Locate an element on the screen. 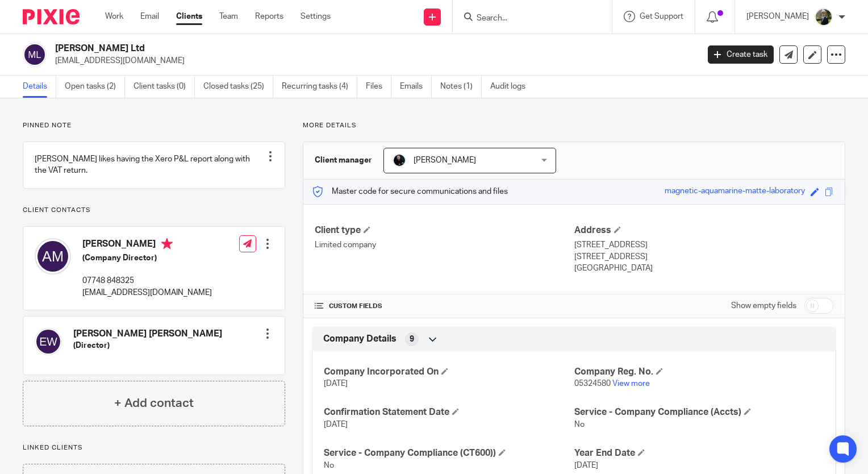 This screenshot has height=474, width=868. h3: Client manager is located at coordinates (343, 160).